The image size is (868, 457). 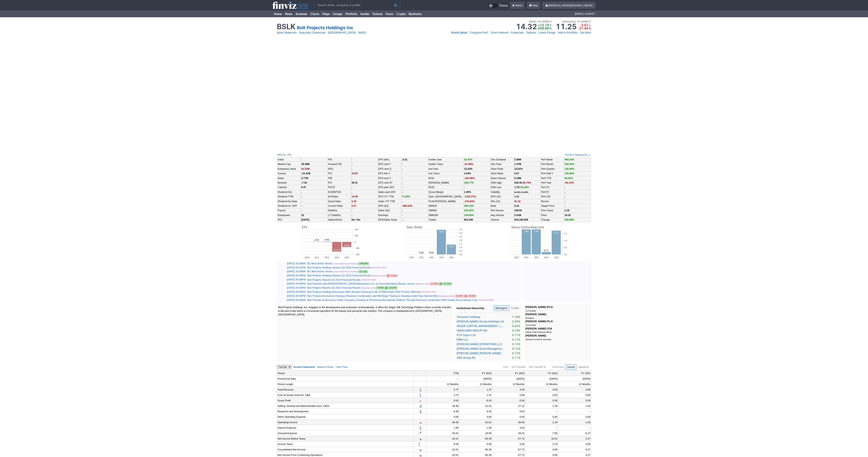 I want to click on text: Shares Outstanding (mln), so click(x=528, y=227).